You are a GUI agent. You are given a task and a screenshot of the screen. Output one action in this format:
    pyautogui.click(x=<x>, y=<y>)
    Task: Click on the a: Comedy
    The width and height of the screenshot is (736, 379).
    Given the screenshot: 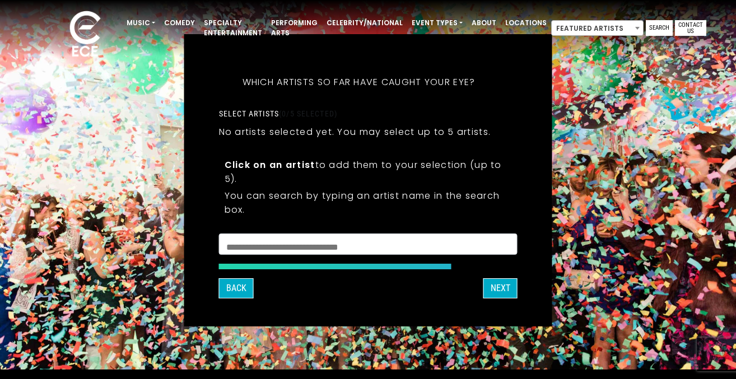 What is the action you would take?
    pyautogui.click(x=179, y=23)
    